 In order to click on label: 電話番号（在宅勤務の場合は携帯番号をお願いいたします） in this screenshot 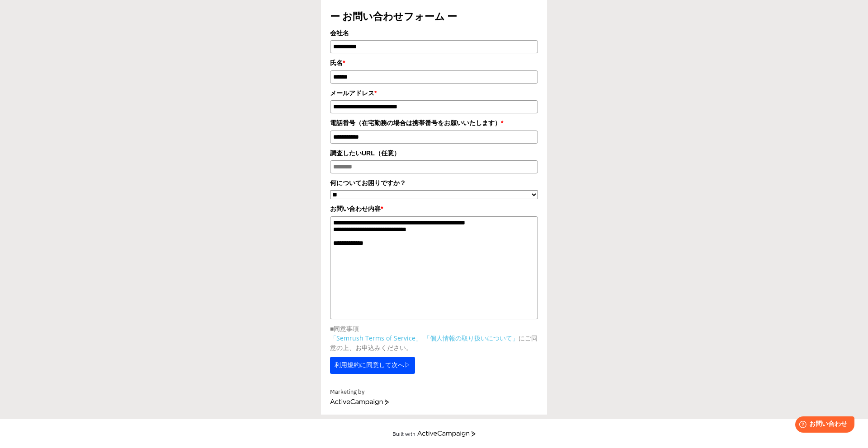, I will do `click(434, 123)`.